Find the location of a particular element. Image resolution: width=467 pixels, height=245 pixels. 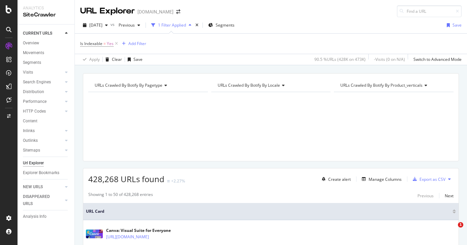

div: Export as CSV is located at coordinates (432, 179).